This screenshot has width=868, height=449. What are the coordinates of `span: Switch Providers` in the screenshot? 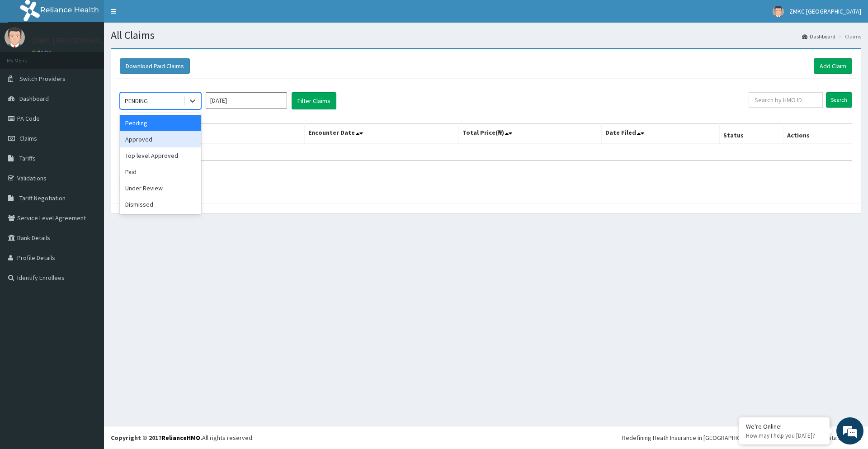 It's located at (42, 79).